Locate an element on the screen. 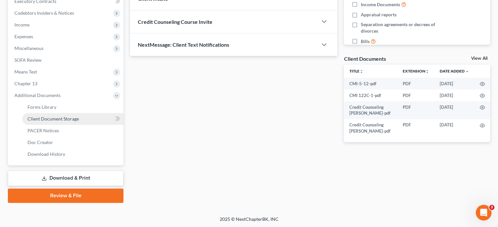  i: expand_more is located at coordinates (467, 72).